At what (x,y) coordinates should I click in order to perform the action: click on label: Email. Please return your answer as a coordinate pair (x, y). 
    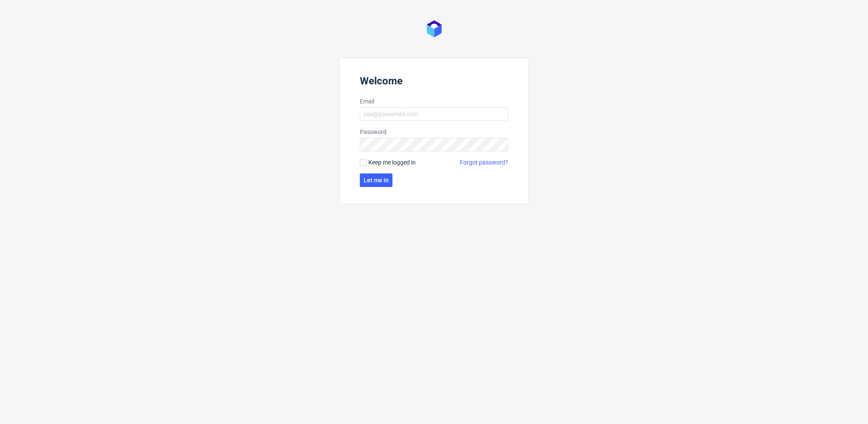
    Looking at the image, I should click on (434, 101).